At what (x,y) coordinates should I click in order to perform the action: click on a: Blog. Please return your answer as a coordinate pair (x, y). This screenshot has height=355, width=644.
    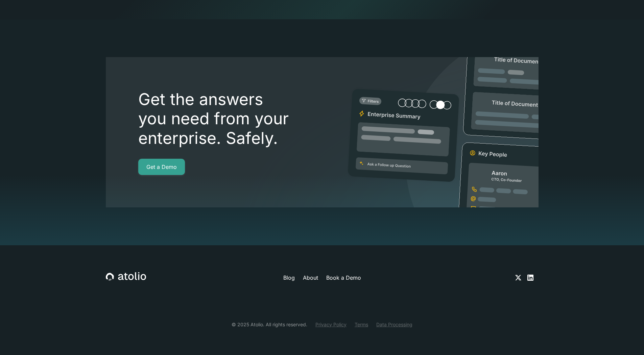
    Looking at the image, I should click on (289, 278).